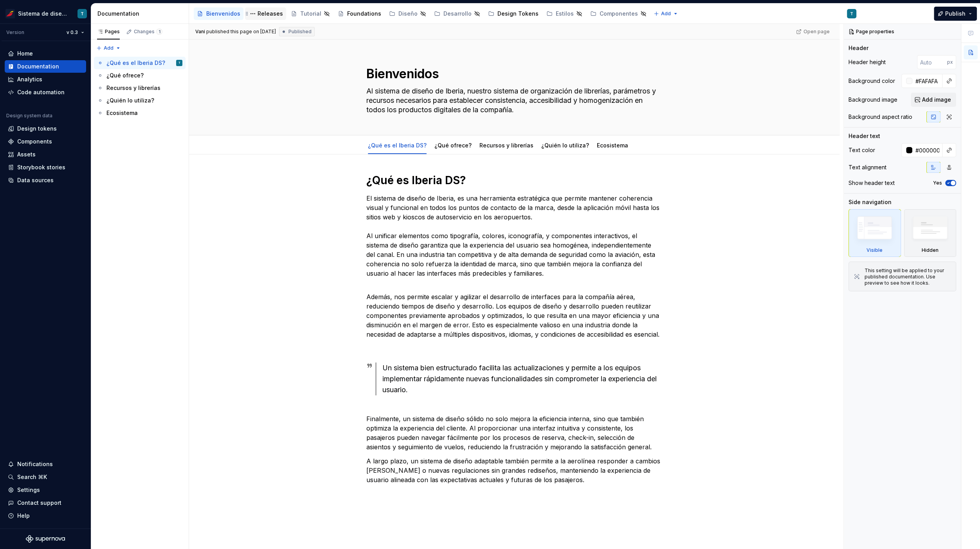 The height and width of the screenshot is (549, 980). What do you see at coordinates (265, 13) in the screenshot?
I see `a: Releases` at bounding box center [265, 13].